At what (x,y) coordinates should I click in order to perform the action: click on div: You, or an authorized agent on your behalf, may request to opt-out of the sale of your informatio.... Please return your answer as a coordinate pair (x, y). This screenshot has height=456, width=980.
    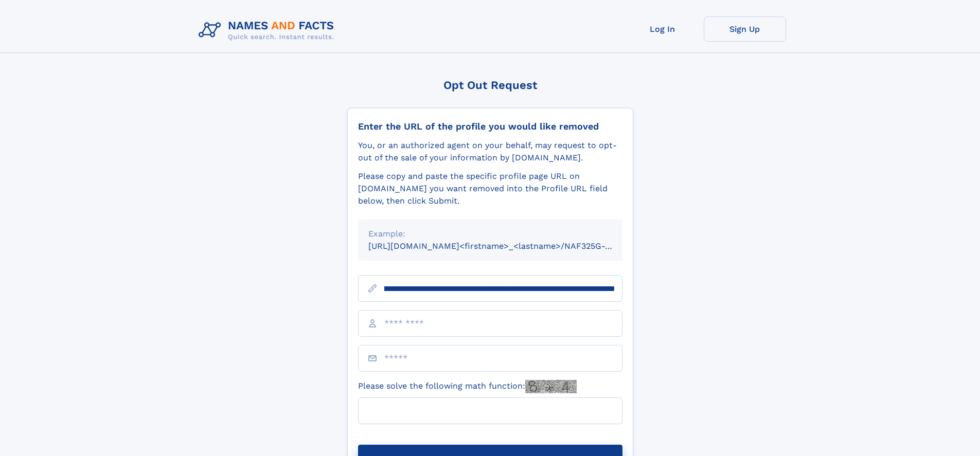
    Looking at the image, I should click on (490, 152).